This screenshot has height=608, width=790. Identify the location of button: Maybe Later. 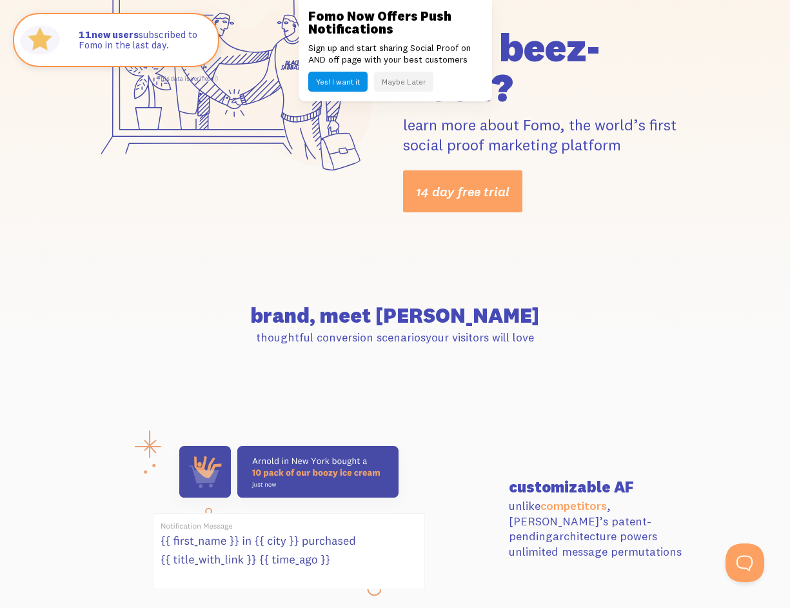
(404, 81).